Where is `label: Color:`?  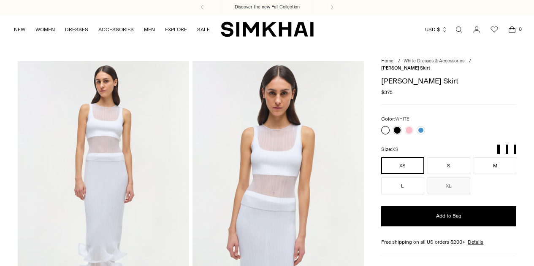
label: Color: is located at coordinates (395, 119).